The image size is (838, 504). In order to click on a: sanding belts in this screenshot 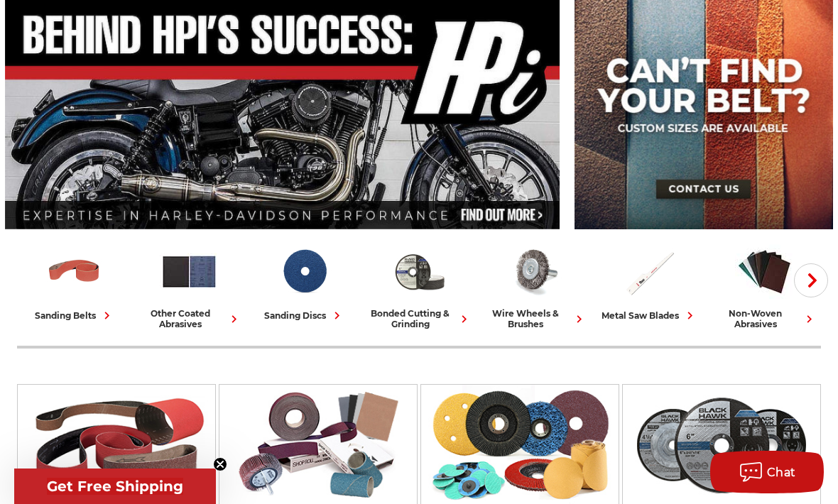, I will do `click(75, 282)`.